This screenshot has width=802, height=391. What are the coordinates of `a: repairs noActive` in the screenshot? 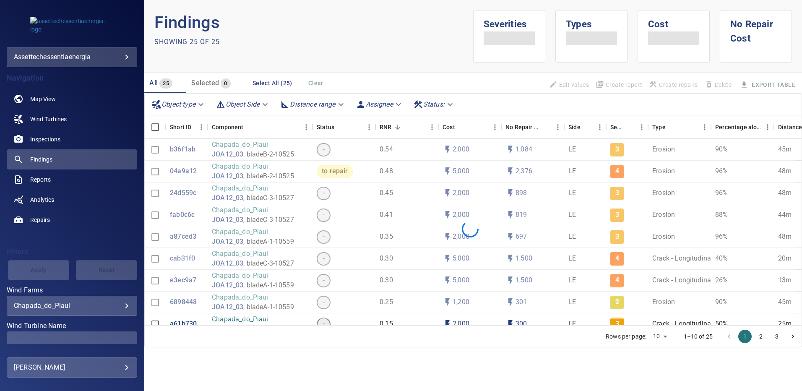 It's located at (72, 220).